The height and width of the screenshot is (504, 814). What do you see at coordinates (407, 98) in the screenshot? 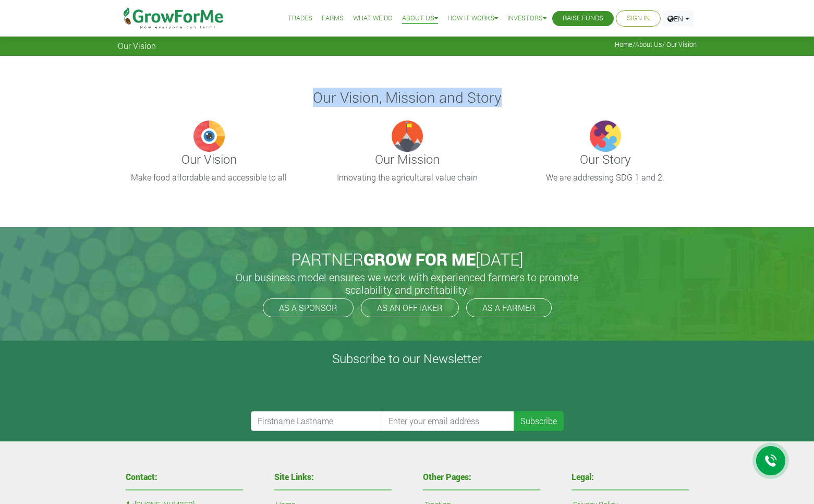
I see `h3: Our Vision, Mission and Story` at bounding box center [407, 98].